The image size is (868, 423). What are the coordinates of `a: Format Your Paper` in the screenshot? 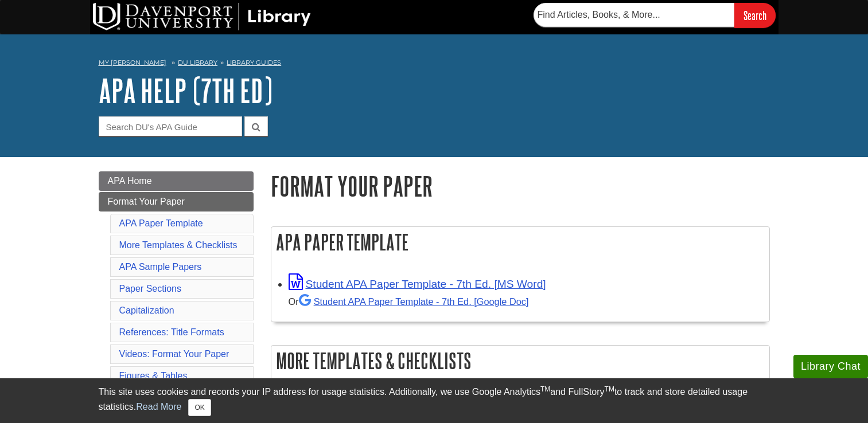 It's located at (176, 202).